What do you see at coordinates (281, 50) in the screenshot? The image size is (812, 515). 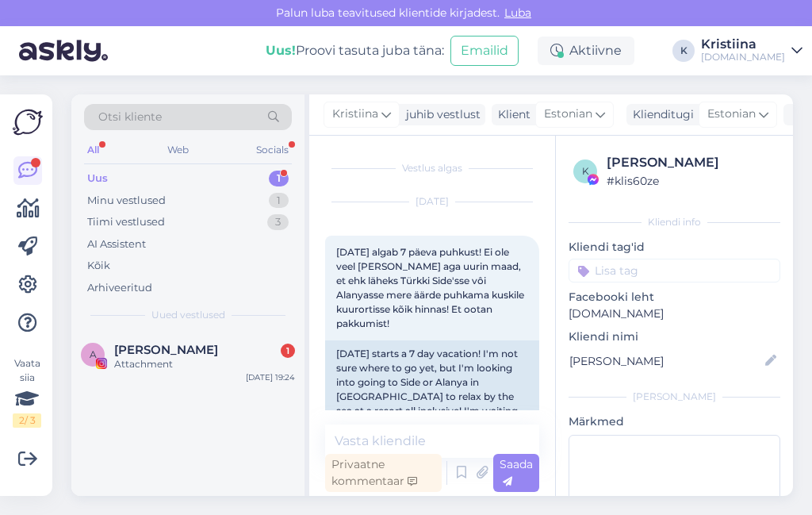 I see `b: Uus!` at bounding box center [281, 50].